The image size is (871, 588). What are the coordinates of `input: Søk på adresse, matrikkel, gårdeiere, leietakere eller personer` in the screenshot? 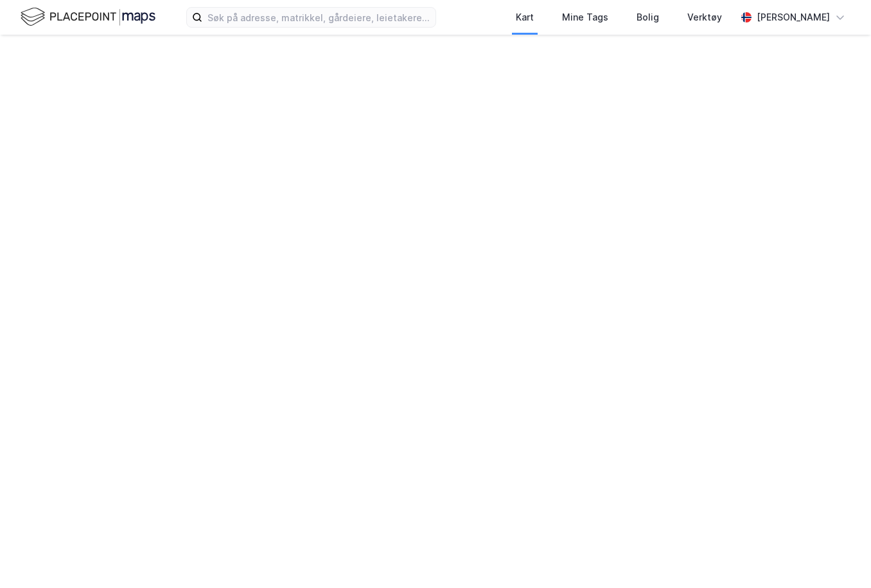 It's located at (319, 18).